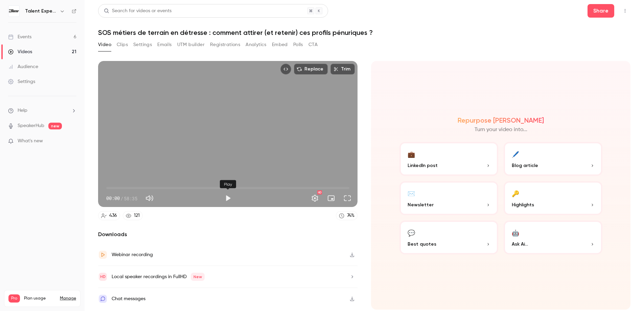  I want to click on div: Local speaker recordings in FullHD, so click(158, 277).